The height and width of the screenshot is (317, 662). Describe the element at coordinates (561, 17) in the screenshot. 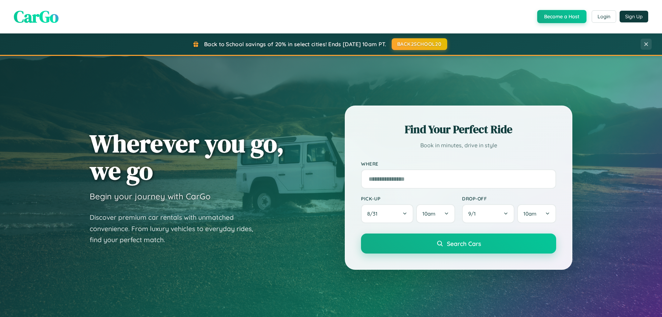

I see `button: Become a Host` at that location.